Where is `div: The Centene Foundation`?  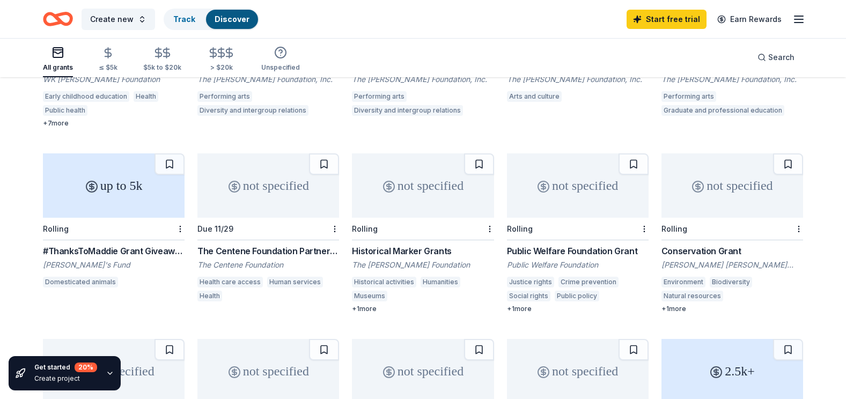 div: The Centene Foundation is located at coordinates (268, 265).